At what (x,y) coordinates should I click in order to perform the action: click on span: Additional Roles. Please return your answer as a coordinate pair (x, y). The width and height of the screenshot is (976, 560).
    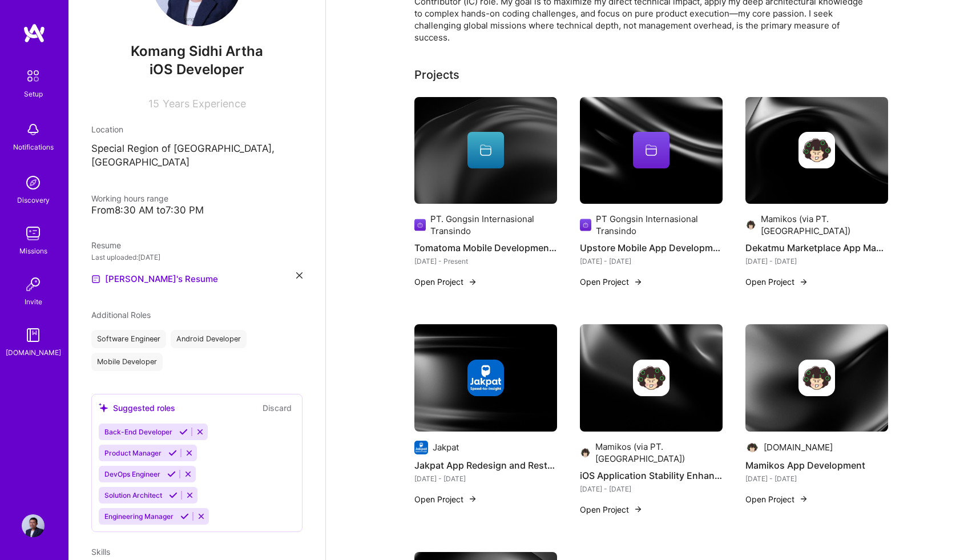
    Looking at the image, I should click on (121, 315).